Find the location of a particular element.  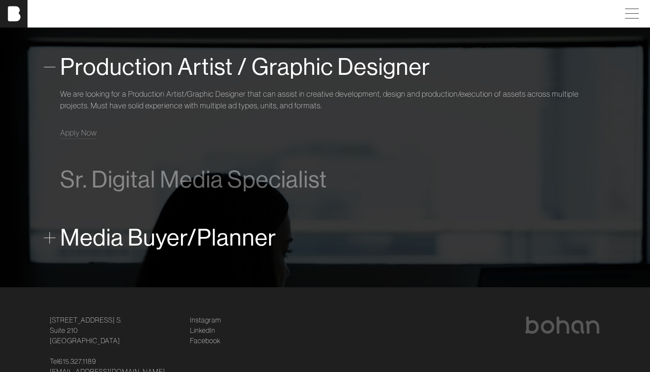

a: Apply Now is located at coordinates (78, 132).